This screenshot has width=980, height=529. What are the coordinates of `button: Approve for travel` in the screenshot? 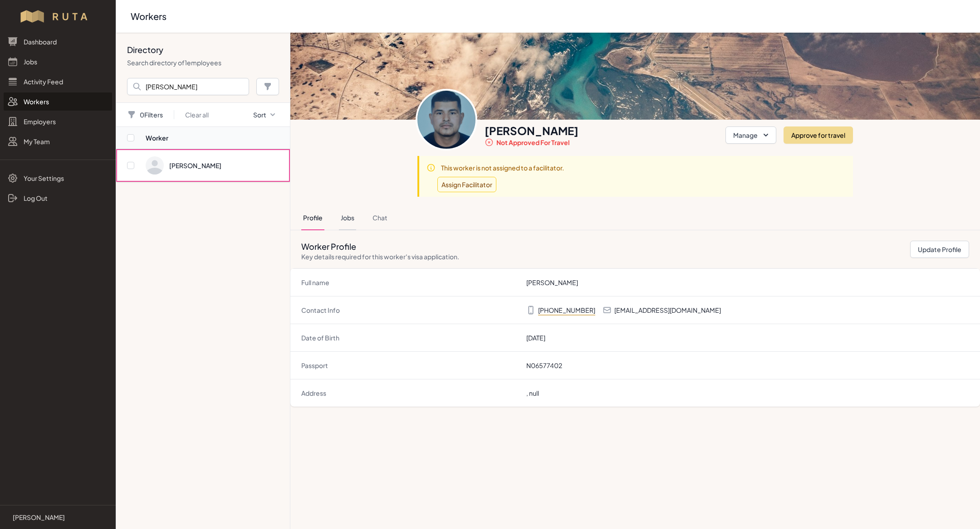 It's located at (818, 135).